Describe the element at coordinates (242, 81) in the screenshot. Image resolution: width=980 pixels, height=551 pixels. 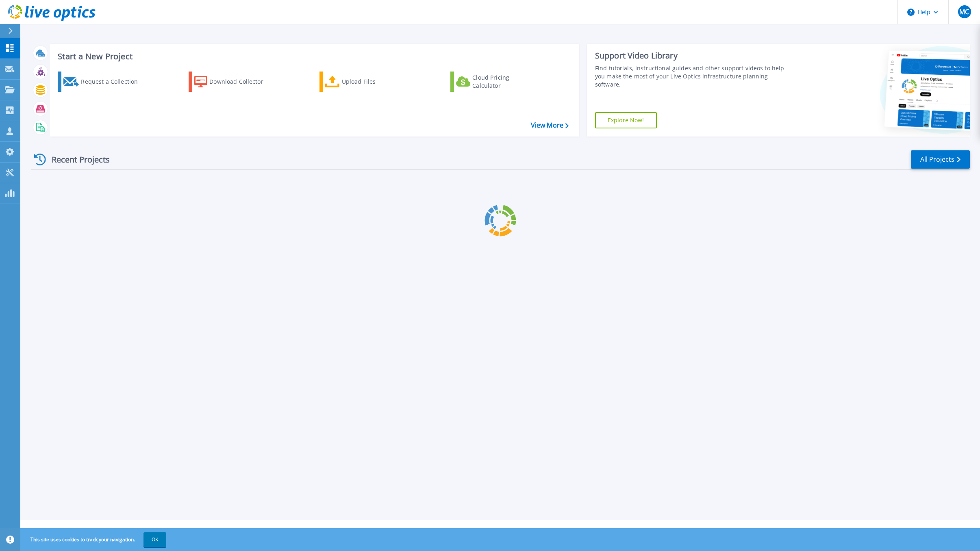
I see `div: Download Collector` at that location.